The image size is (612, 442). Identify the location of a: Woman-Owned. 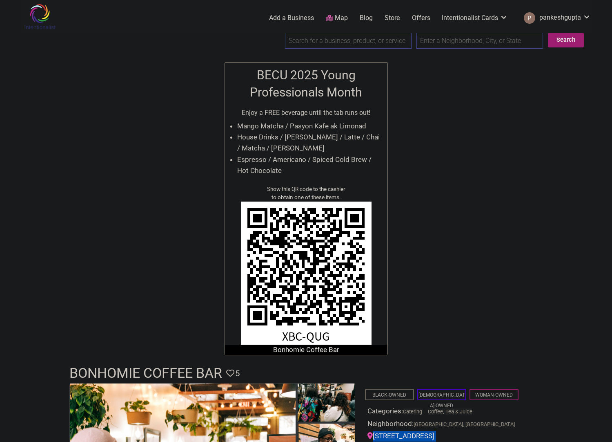
(494, 395).